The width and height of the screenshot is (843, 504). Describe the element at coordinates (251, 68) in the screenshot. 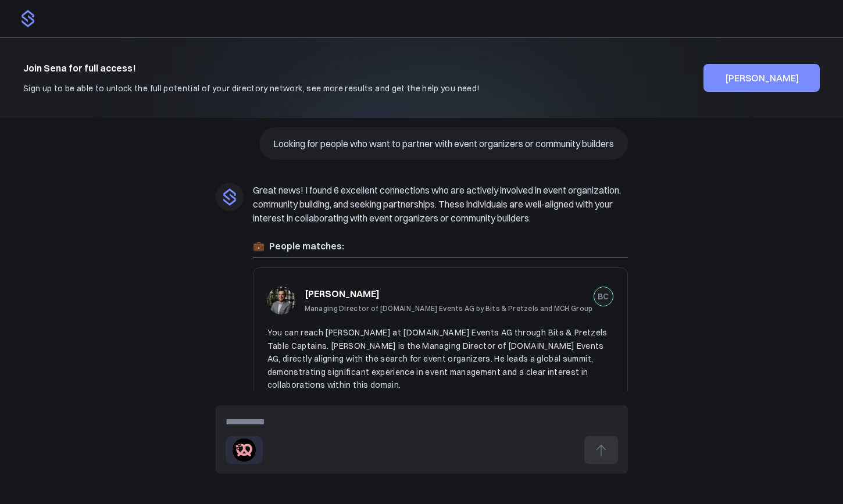

I see `h4: Join Sena for full access!` at that location.